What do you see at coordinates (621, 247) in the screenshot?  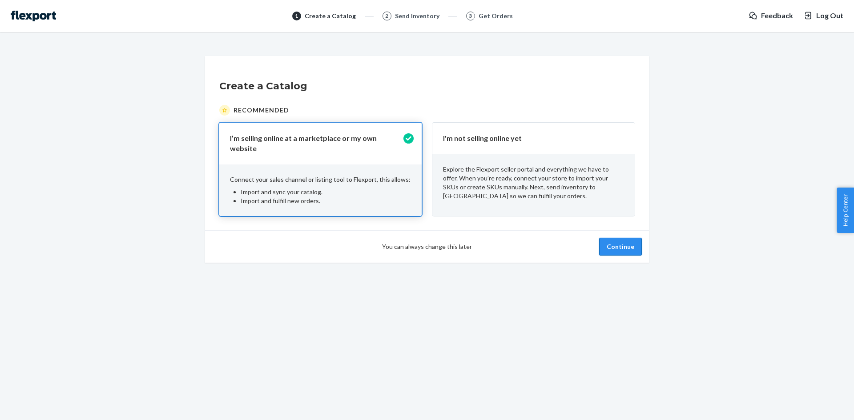 I see `button: Continue` at bounding box center [621, 247].